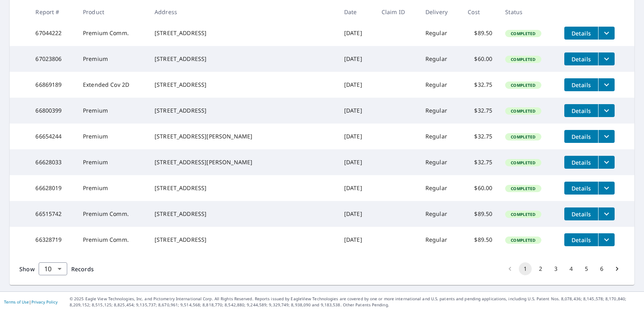  Describe the element at coordinates (617, 269) in the screenshot. I see `button: Go to next page` at that location.